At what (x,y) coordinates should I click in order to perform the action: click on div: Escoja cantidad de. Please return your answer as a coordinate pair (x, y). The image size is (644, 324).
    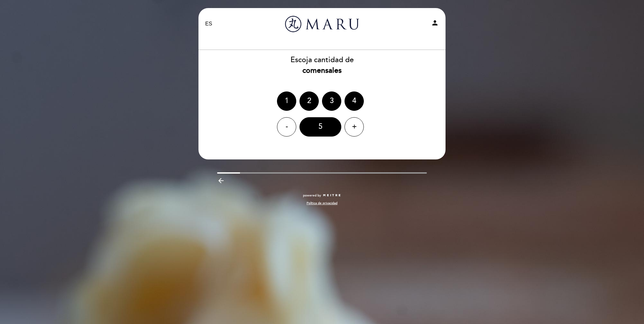
    Looking at the image, I should click on (322, 65).